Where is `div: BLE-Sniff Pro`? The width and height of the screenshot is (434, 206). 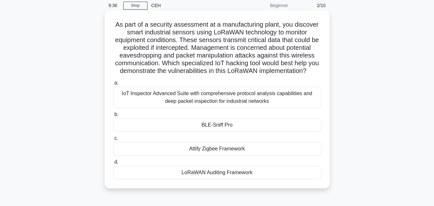
div: BLE-Sniff Pro is located at coordinates (217, 125).